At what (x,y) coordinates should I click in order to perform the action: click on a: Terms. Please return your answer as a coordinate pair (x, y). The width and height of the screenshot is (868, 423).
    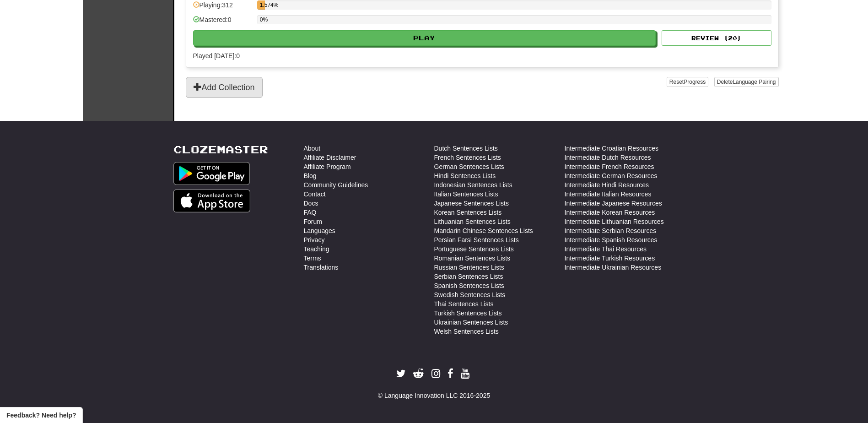
    Looking at the image, I should click on (312, 258).